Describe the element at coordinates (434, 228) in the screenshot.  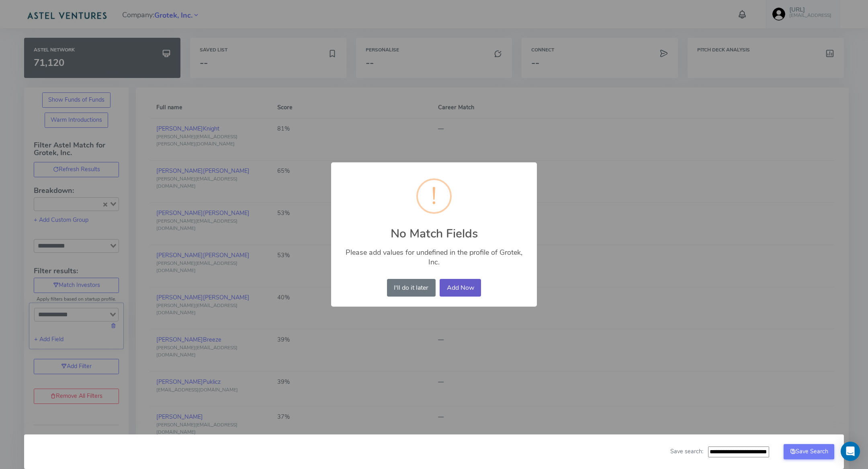
I see `h2: No Match Fields` at that location.